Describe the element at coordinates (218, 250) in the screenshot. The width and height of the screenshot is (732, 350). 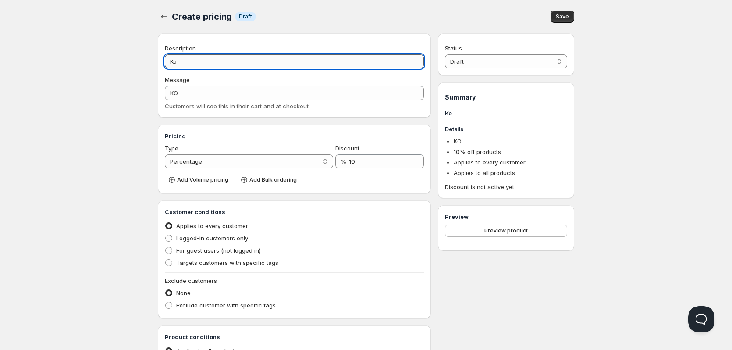
I see `span: For guest users (not logged in)` at that location.